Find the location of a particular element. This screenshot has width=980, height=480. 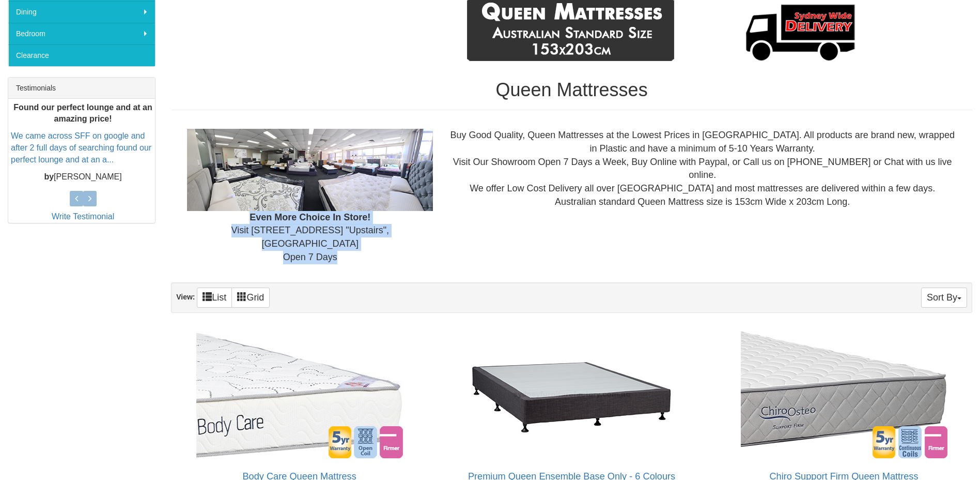

b: Found our perfect lounge and at an amazing price! is located at coordinates (83, 113).